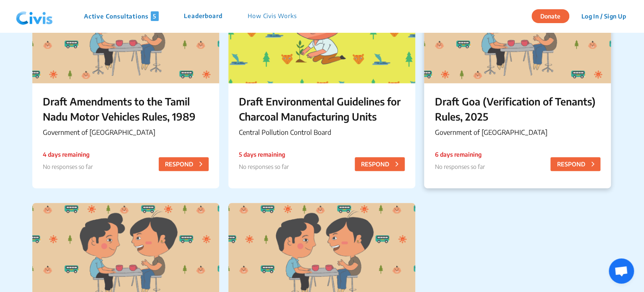 This screenshot has height=292, width=644. I want to click on p: Central Pollution Control Board, so click(322, 133).